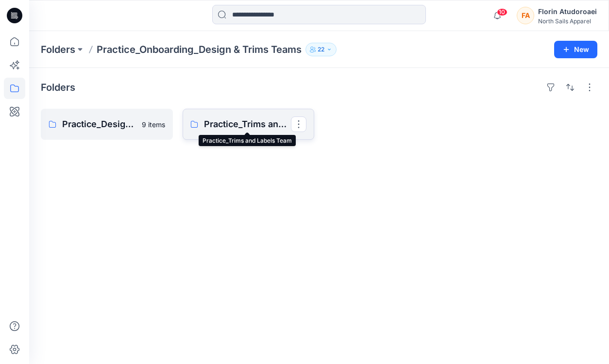  What do you see at coordinates (526, 16) in the screenshot?
I see `div: FA` at bounding box center [526, 16].